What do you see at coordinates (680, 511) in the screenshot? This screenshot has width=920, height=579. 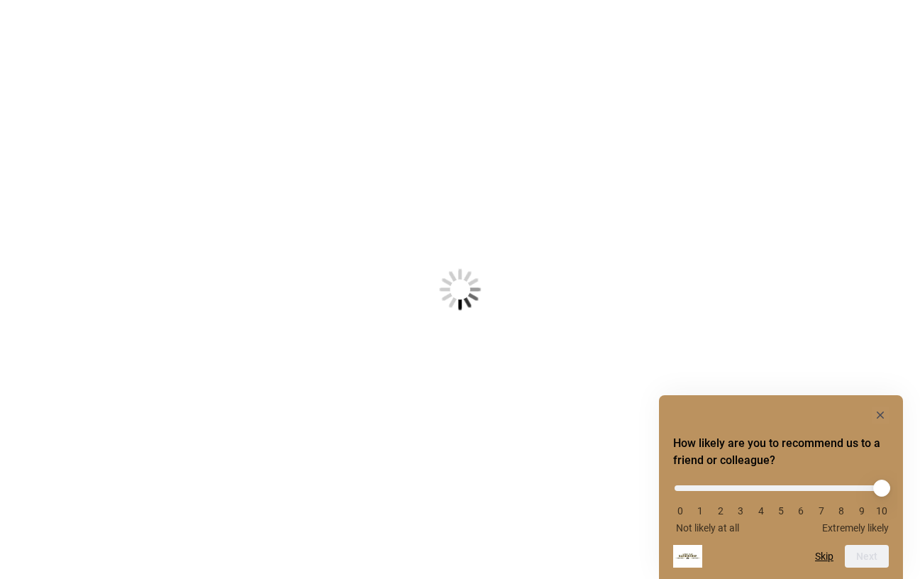 I see `li: 0` at bounding box center [680, 511].